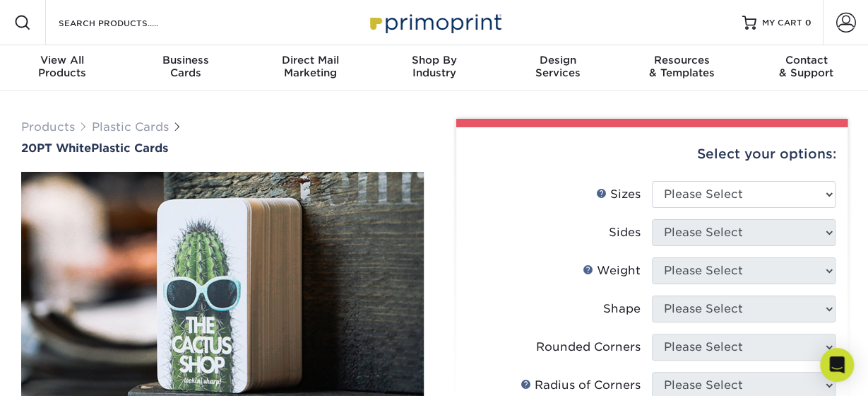 Image resolution: width=868 pixels, height=396 pixels. Describe the element at coordinates (435, 68) in the screenshot. I see `a: Shop ByIndustry` at that location.